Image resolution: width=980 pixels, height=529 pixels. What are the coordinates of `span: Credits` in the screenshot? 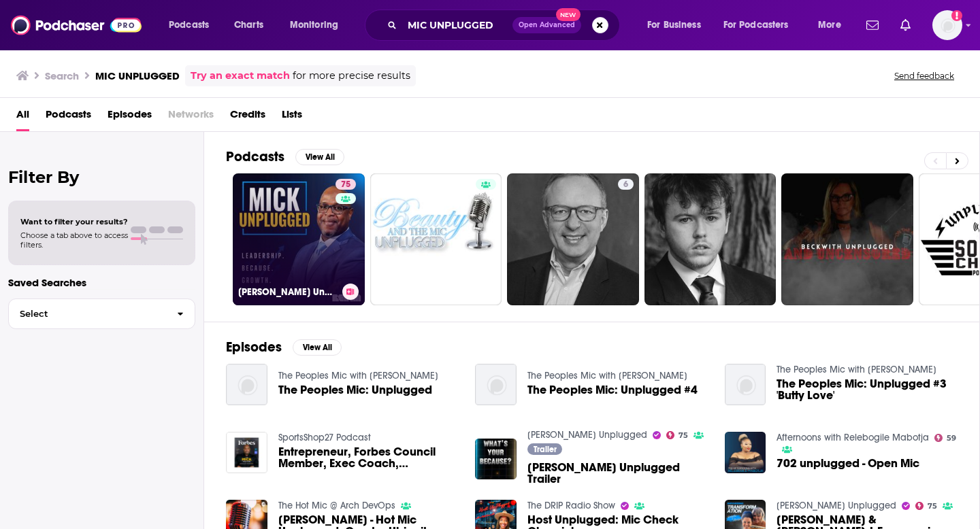 It's located at (248, 117).